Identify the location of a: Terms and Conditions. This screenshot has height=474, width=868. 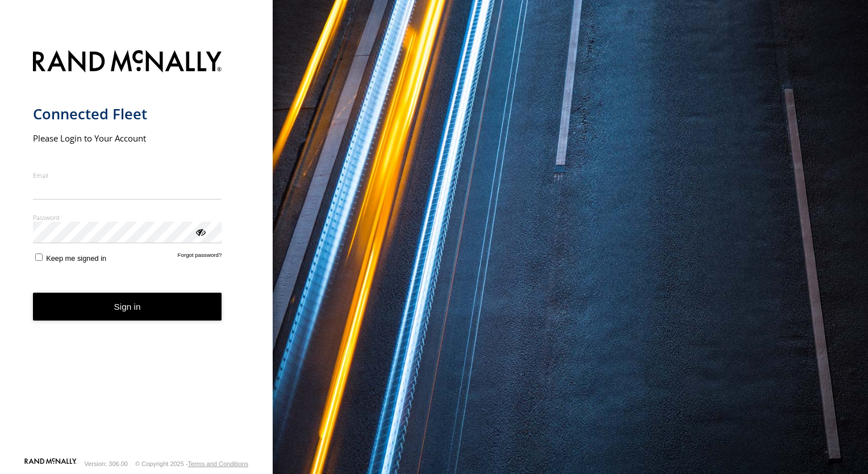
(218, 464).